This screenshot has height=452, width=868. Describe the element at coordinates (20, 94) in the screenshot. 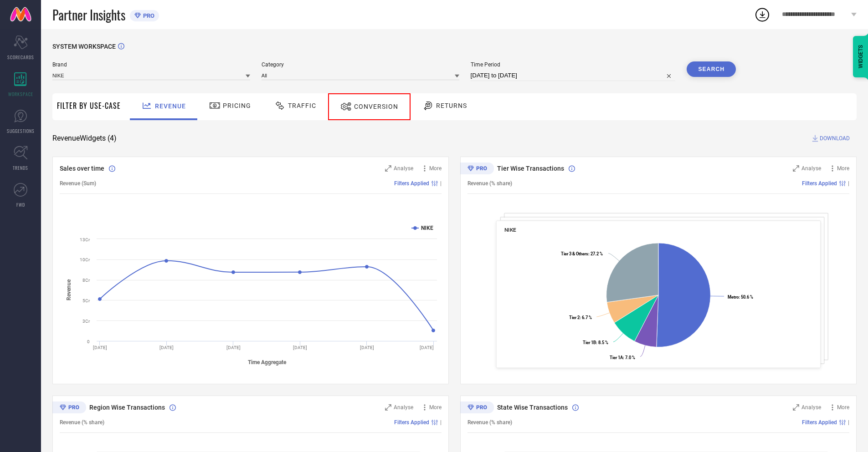

I see `span: WORKSPACE` at that location.